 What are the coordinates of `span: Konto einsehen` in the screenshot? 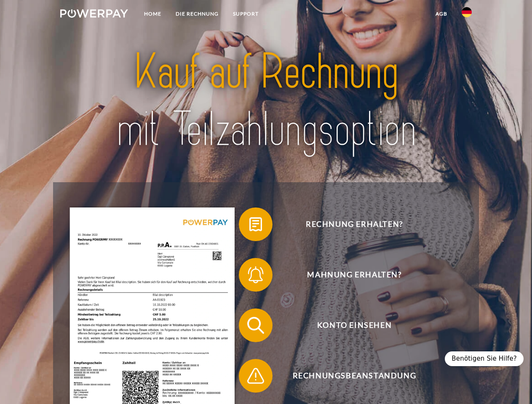 It's located at (354, 325).